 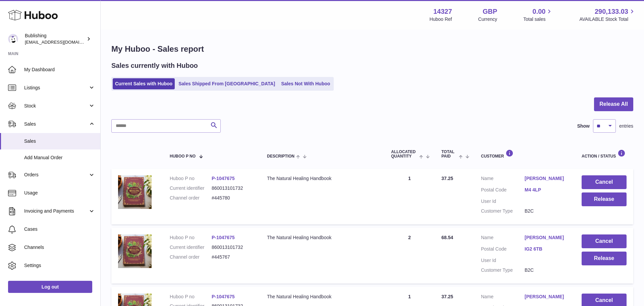 I want to click on a: 0.00 Total sales, so click(x=538, y=14).